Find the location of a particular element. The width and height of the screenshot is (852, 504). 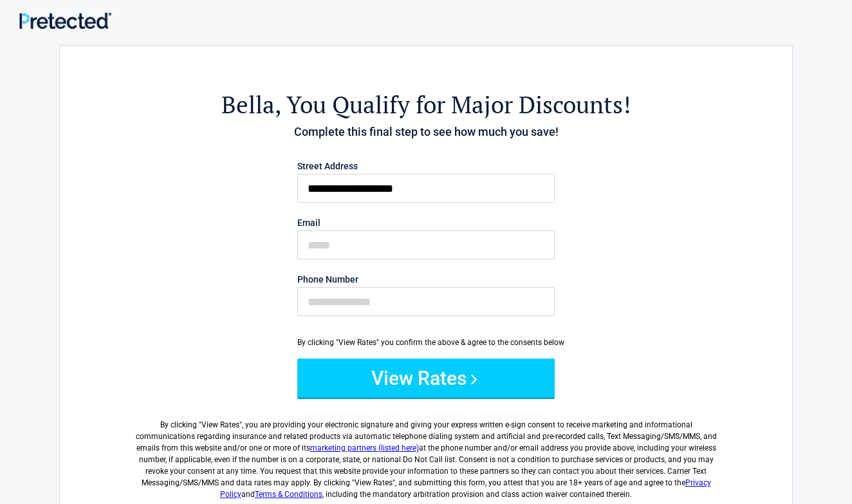

label: Phone Number is located at coordinates (426, 279).